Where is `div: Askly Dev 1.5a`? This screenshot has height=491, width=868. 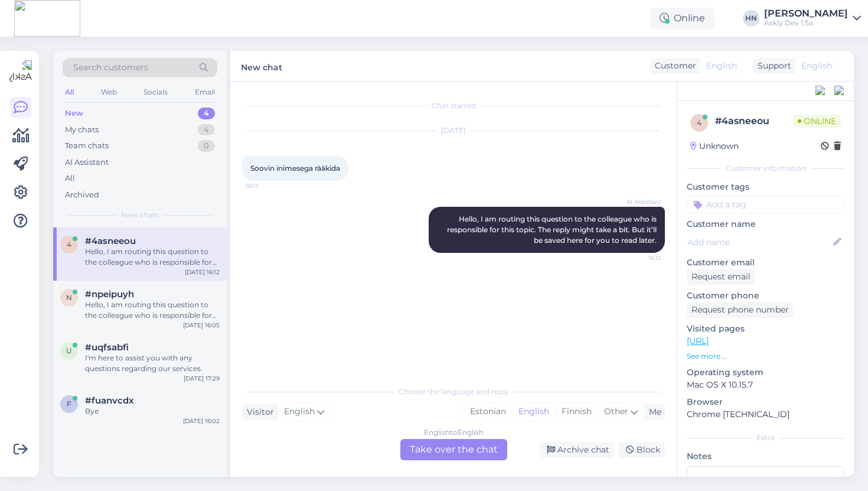 div: Askly Dev 1.5a is located at coordinates (806, 23).